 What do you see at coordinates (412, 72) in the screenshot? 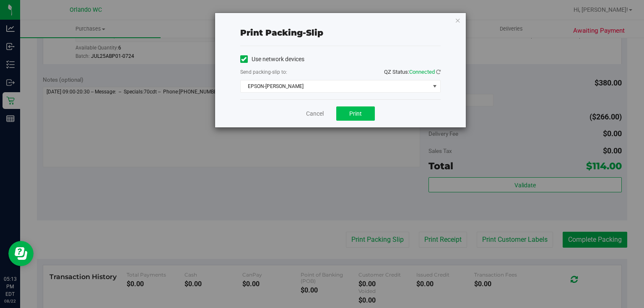
I see `span: QZ Status:` at bounding box center [412, 72].